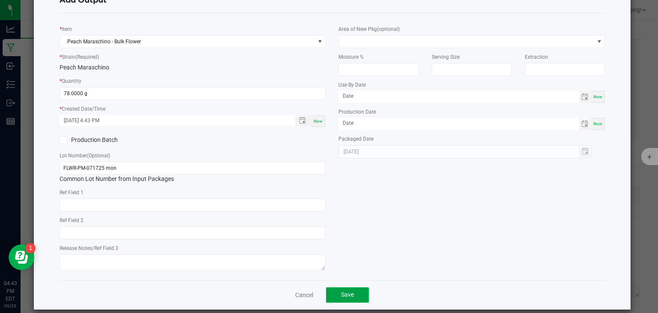 The height and width of the screenshot is (313, 658). Describe the element at coordinates (123, 140) in the screenshot. I see `label: Production Batch` at that location.